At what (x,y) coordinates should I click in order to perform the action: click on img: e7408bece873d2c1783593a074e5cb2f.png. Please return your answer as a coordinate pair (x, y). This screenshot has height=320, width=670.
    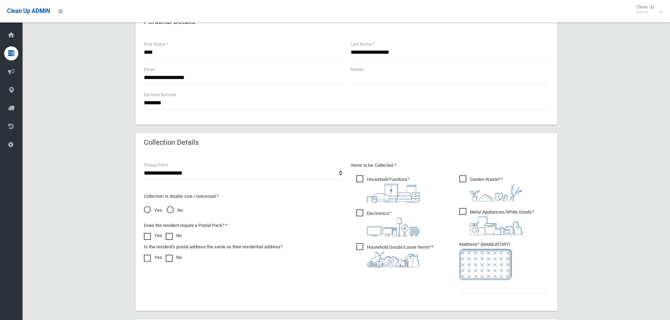
    Looking at the image, I should click on (486, 265).